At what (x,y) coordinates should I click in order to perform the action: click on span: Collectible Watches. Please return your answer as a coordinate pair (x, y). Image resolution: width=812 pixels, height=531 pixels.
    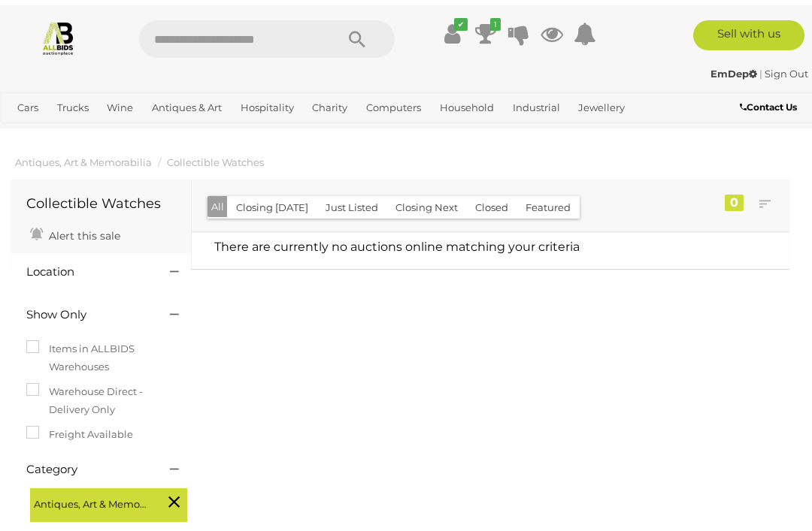
    Looking at the image, I should click on (215, 157).